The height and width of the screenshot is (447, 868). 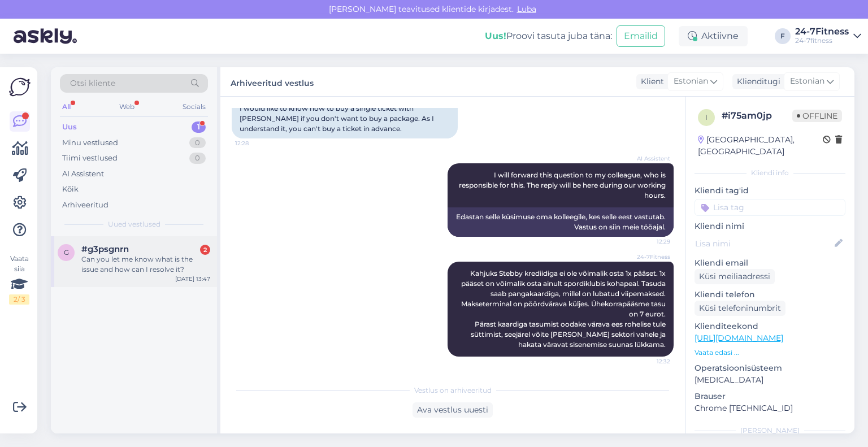 What do you see at coordinates (66, 107) in the screenshot?
I see `div: All` at bounding box center [66, 107].